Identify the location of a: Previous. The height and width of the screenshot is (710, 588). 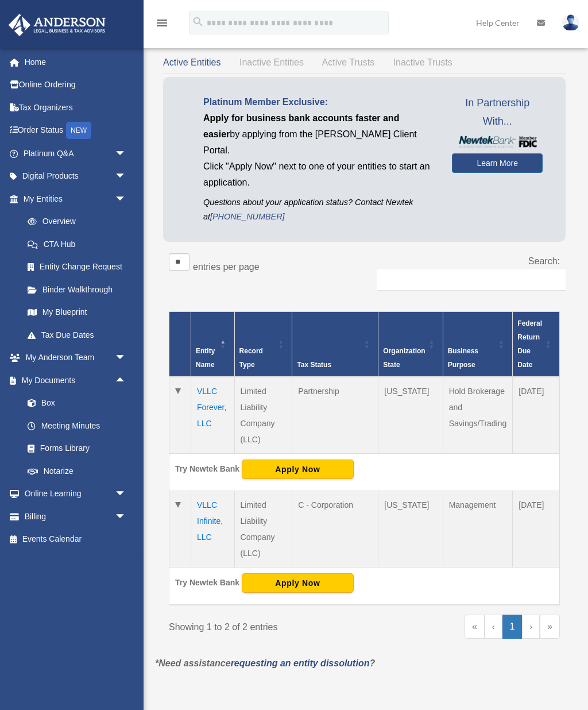
(493, 627).